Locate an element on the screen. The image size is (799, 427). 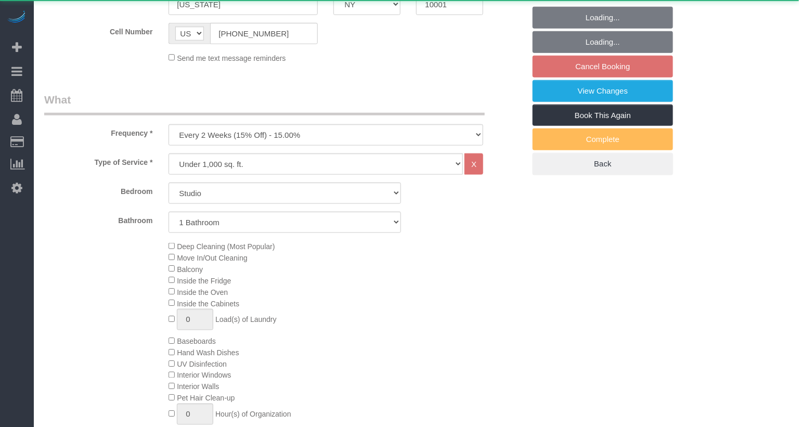
span: Interior Walls is located at coordinates (198, 387).